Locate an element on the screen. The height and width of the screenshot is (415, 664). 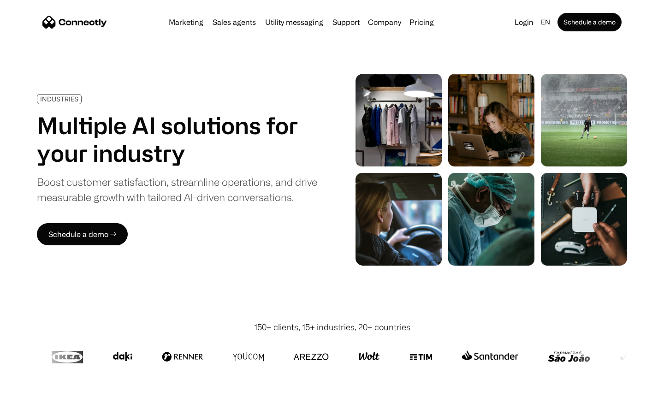
div: 150+ clients, 15+ industries, 20+ countries is located at coordinates (332, 327).